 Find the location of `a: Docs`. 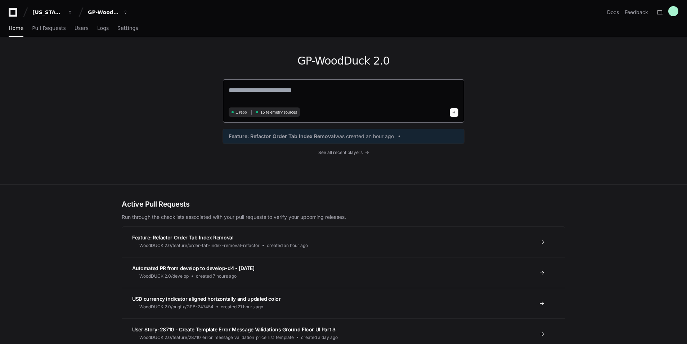

a: Docs is located at coordinates (613, 12).